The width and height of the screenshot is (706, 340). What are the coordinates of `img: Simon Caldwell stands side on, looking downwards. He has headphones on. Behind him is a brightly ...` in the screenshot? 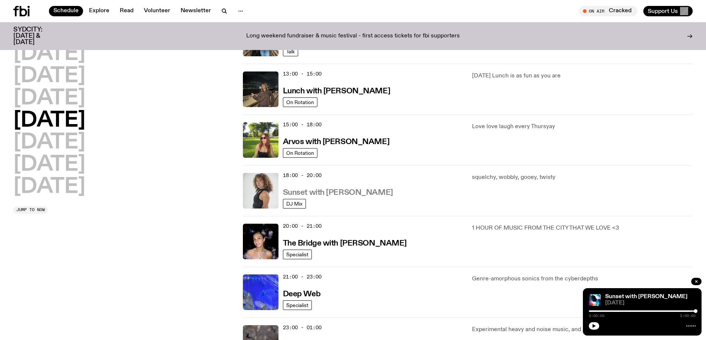 It's located at (595, 300).